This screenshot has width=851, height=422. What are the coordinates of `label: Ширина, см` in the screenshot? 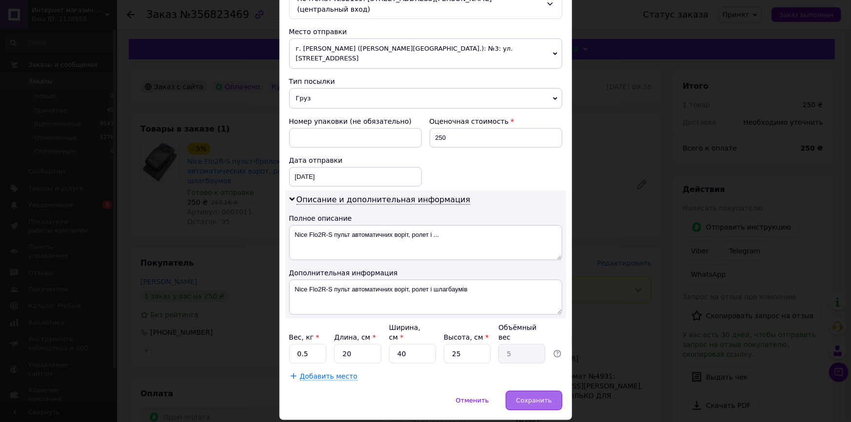 It's located at (405, 332).